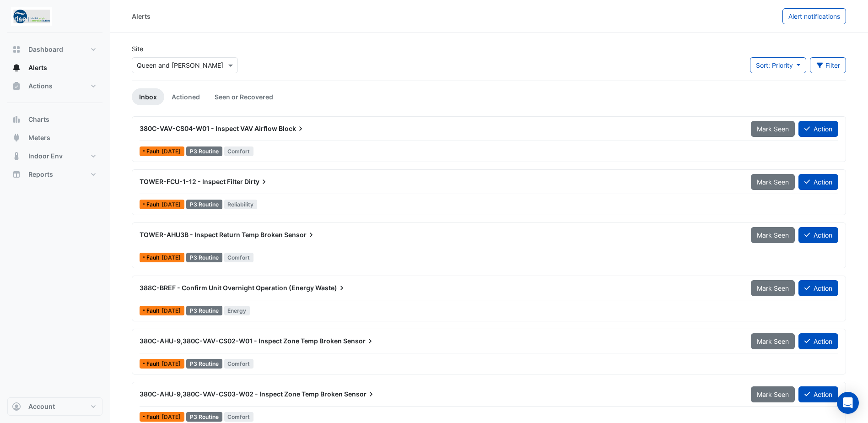 This screenshot has width=868, height=423. What do you see at coordinates (241, 394) in the screenshot?
I see `span: 380C-AHU-9,380C-VAV-CS03-W02 - Inspect Zone Temp Broken` at bounding box center [241, 394].